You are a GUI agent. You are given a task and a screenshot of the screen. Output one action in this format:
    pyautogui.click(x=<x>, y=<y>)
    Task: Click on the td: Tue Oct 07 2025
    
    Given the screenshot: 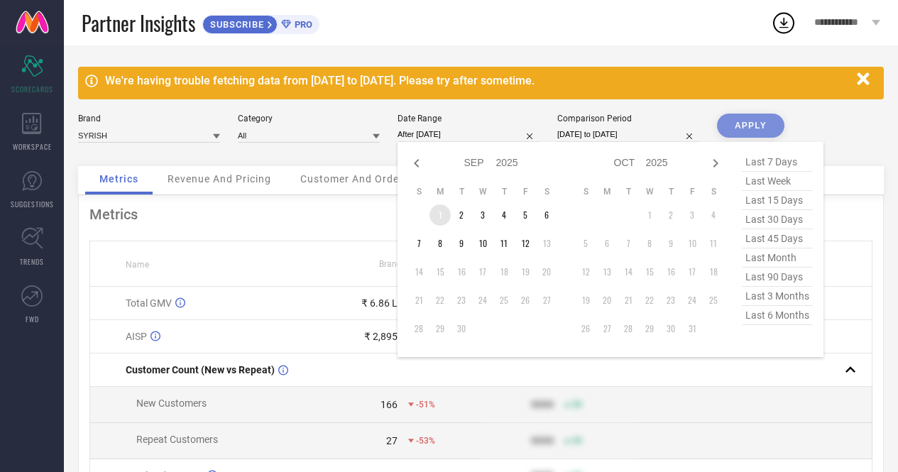 What is the action you would take?
    pyautogui.click(x=628, y=243)
    